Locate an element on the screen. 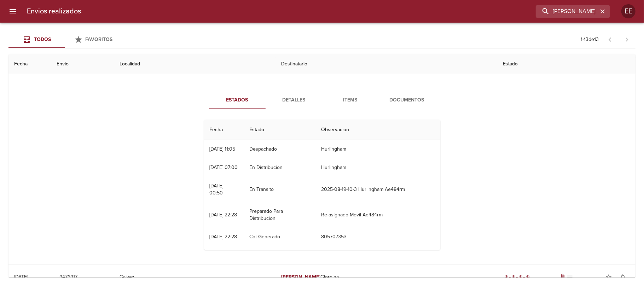  th: Observacion is located at coordinates (377, 130).